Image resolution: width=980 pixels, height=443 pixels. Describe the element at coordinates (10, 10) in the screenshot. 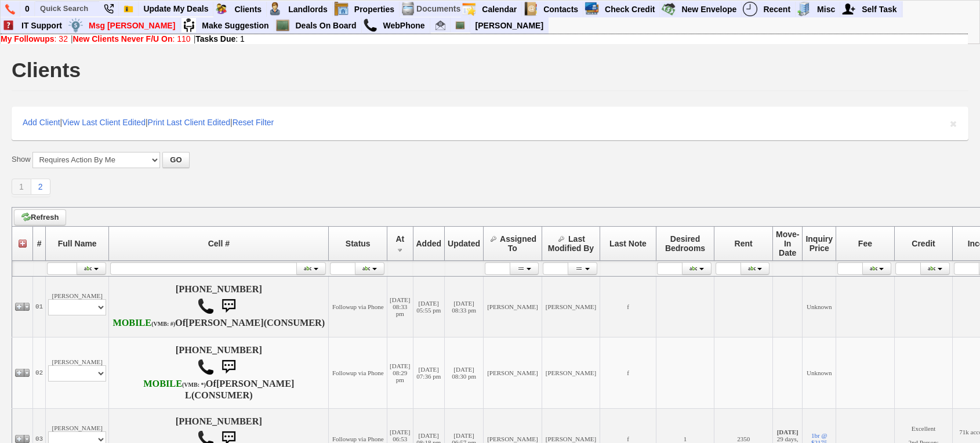

I see `img: phone.png` at that location.